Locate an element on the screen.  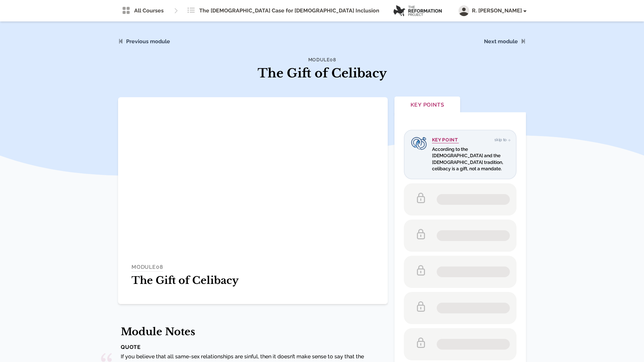
h4: Module 08 is located at coordinates (322, 60).